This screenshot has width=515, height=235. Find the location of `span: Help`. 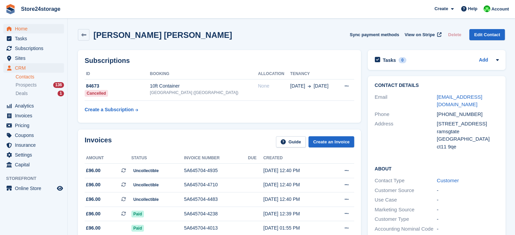

span: Help is located at coordinates (473, 9).